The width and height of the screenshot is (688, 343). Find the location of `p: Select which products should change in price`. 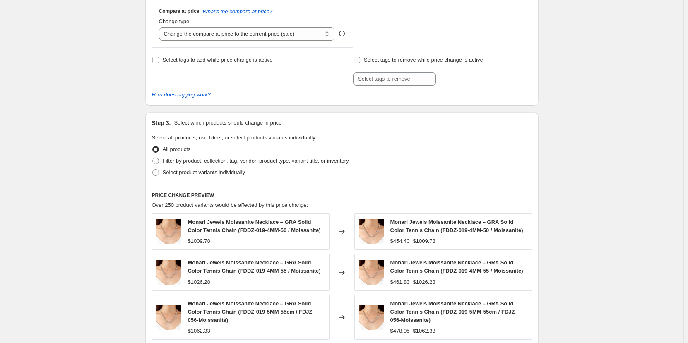

p: Select which products should change in price is located at coordinates (228, 123).